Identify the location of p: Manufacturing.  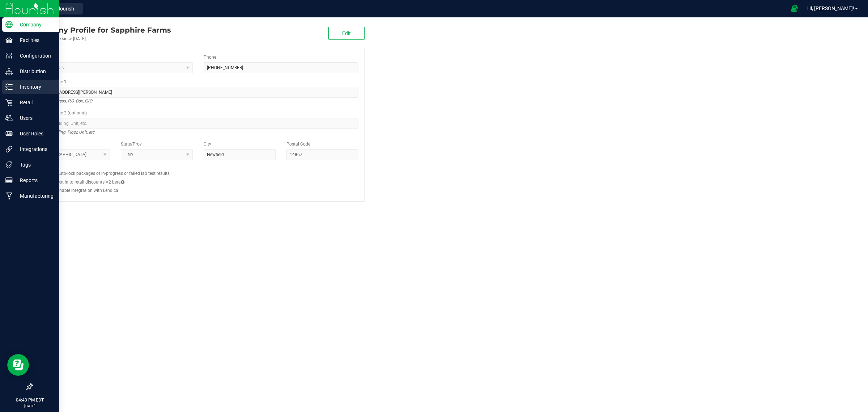
(35, 196).